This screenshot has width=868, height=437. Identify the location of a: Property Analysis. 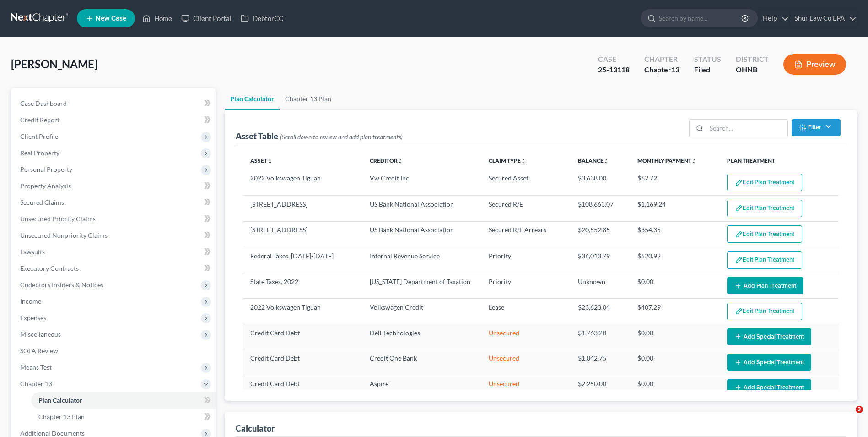
(114, 186).